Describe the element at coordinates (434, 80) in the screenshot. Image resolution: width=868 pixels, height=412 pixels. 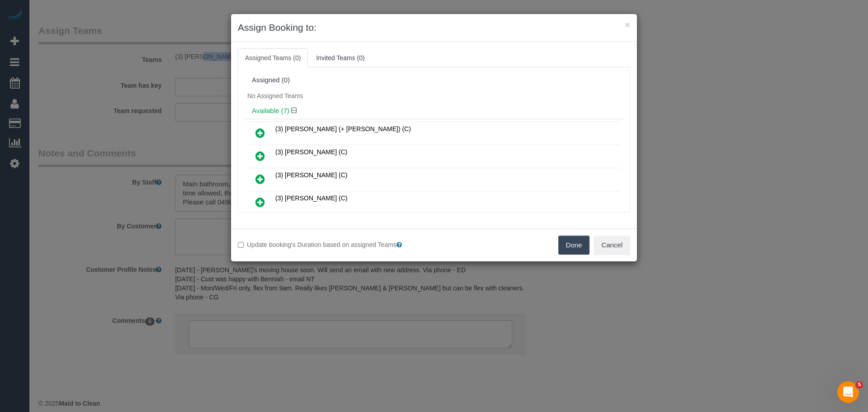
I see `div: Assigned (0)` at that location.